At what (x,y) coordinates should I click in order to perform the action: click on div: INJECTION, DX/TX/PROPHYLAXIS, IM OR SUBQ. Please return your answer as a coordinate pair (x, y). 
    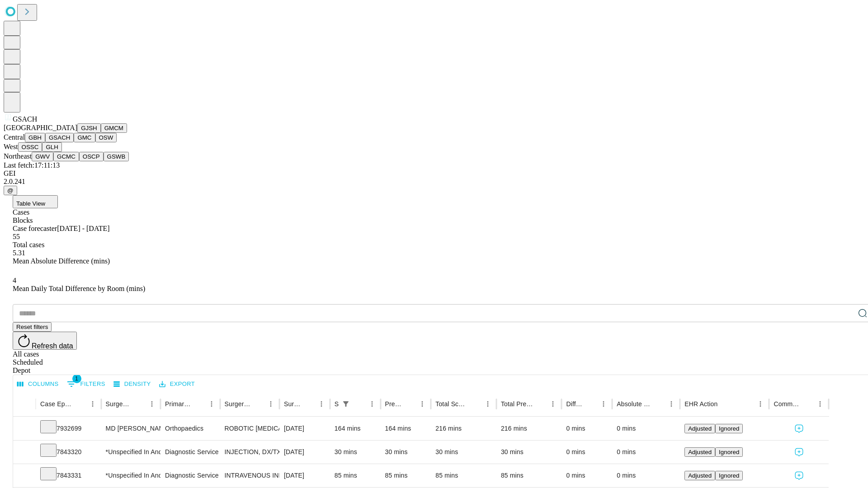
    Looking at the image, I should click on (250, 451).